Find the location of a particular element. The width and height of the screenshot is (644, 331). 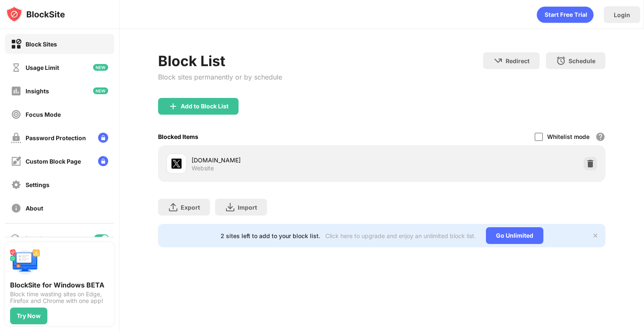

div: Export is located at coordinates (190, 207).